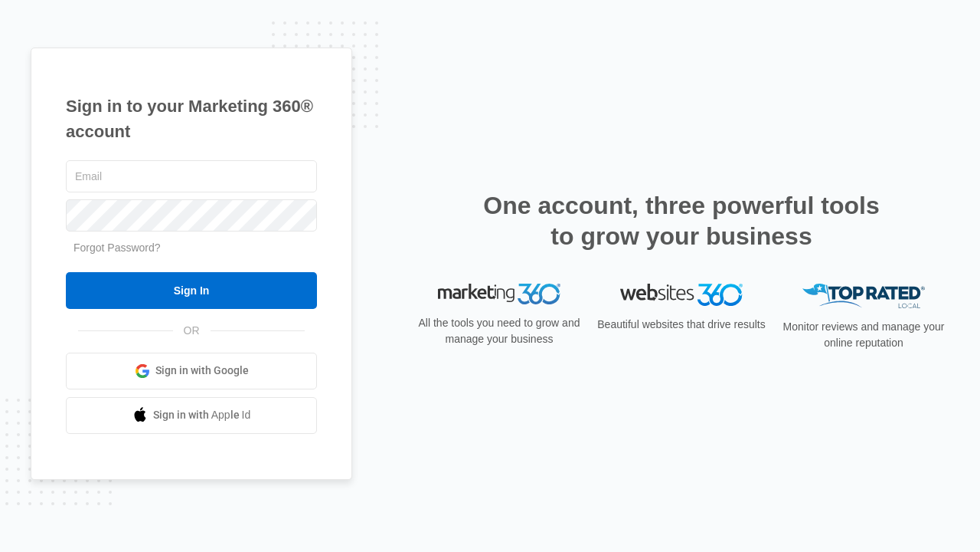  What do you see at coordinates (117, 248) in the screenshot?
I see `a: Forgot Password?` at bounding box center [117, 248].